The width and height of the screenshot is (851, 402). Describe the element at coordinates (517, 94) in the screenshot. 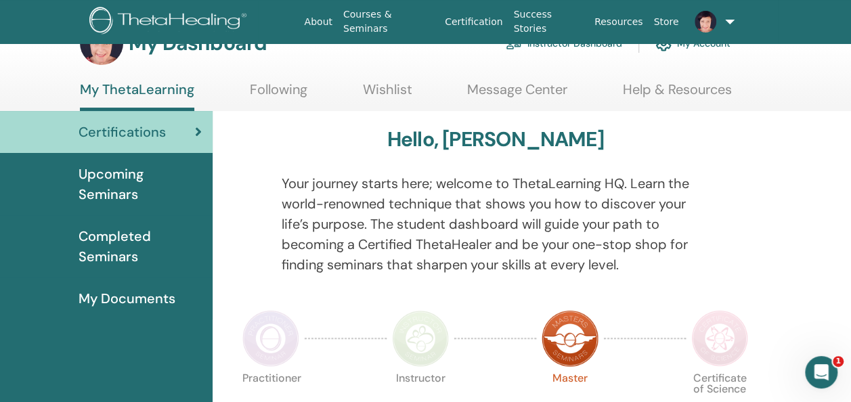

I see `a: Message Center` at that location.